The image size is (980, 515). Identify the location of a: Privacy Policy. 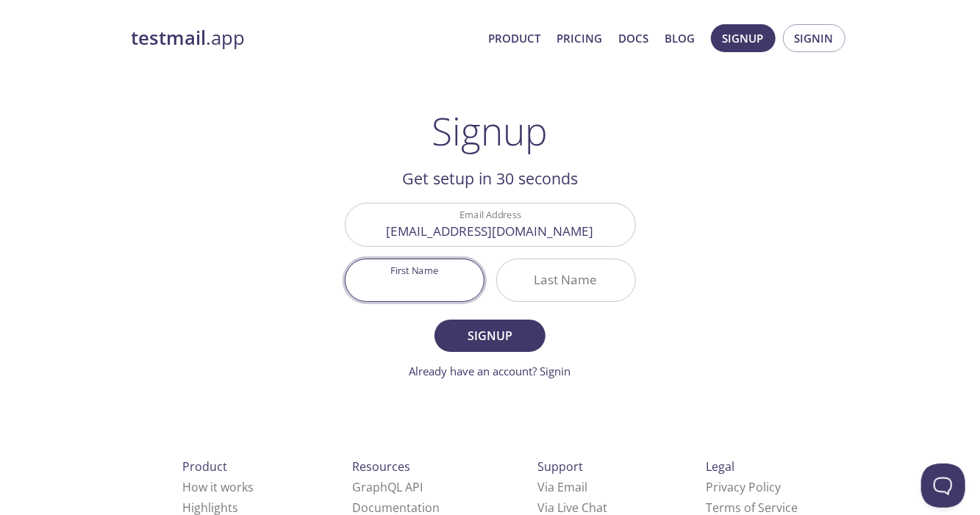
(743, 488).